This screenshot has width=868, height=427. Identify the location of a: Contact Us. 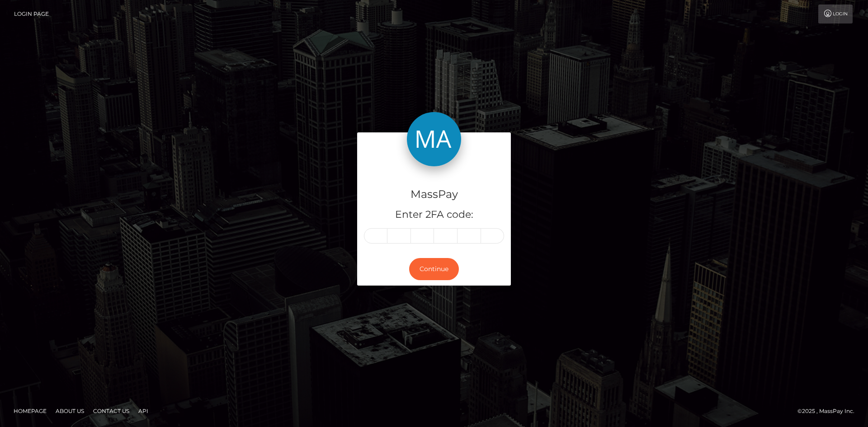
(111, 411).